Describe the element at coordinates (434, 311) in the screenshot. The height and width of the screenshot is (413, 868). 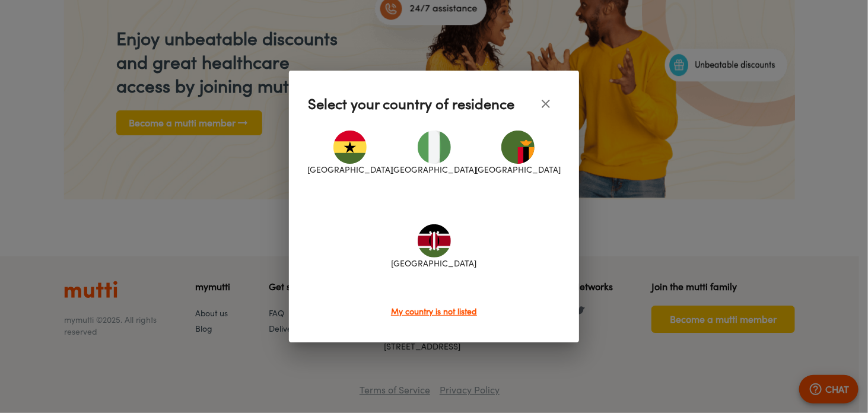
I see `span: My country is not listed` at that location.